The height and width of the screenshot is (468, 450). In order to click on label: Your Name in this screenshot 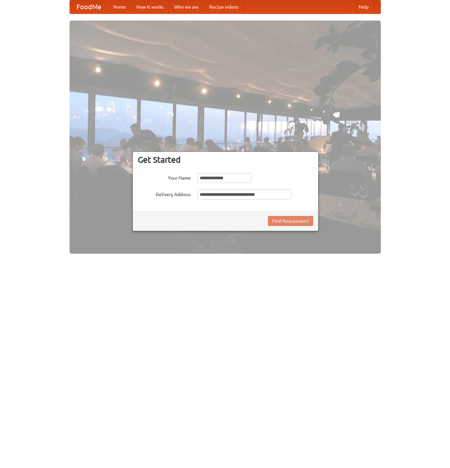, I will do `click(164, 177)`.